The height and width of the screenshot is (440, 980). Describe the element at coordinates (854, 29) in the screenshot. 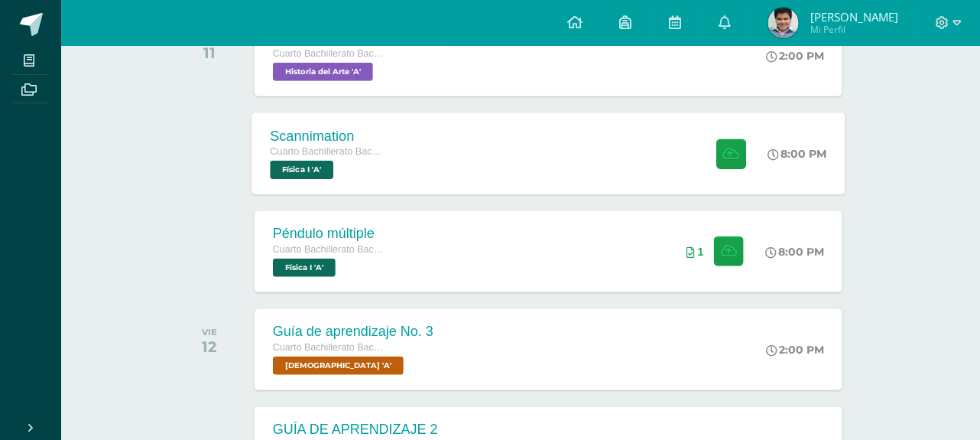

I see `span: Mi Perfil` at that location.